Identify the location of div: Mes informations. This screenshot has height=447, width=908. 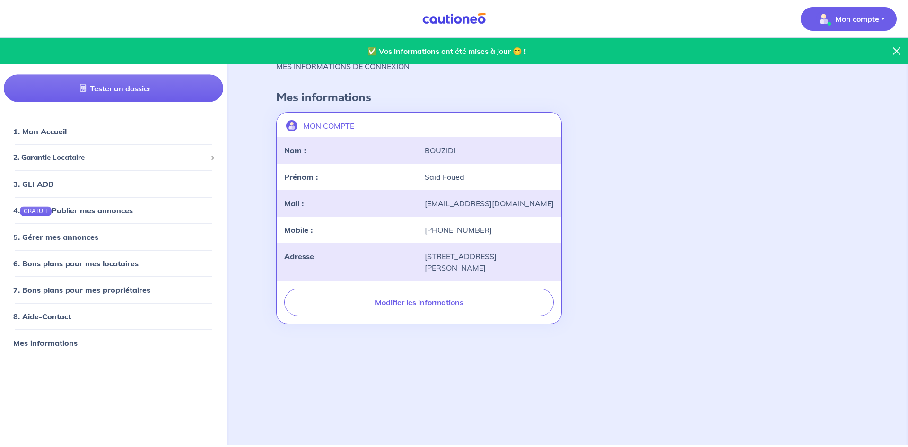
(114, 343).